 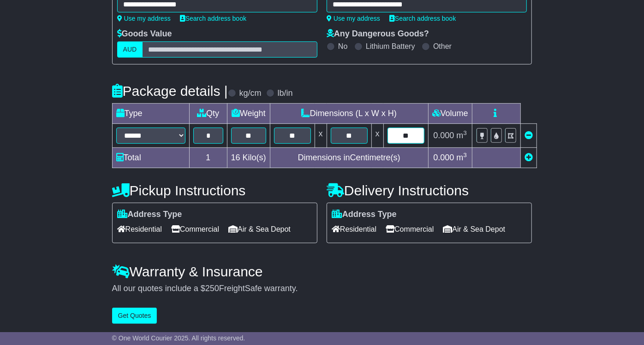 I want to click on td: Weight, so click(x=248, y=114).